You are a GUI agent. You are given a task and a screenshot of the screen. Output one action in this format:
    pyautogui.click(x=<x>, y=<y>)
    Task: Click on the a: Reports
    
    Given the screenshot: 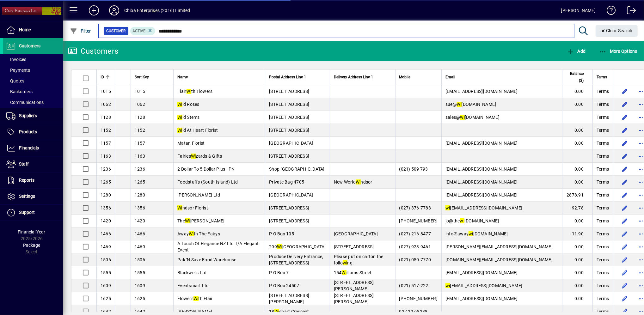 What is the action you would take?
    pyautogui.click(x=33, y=180)
    